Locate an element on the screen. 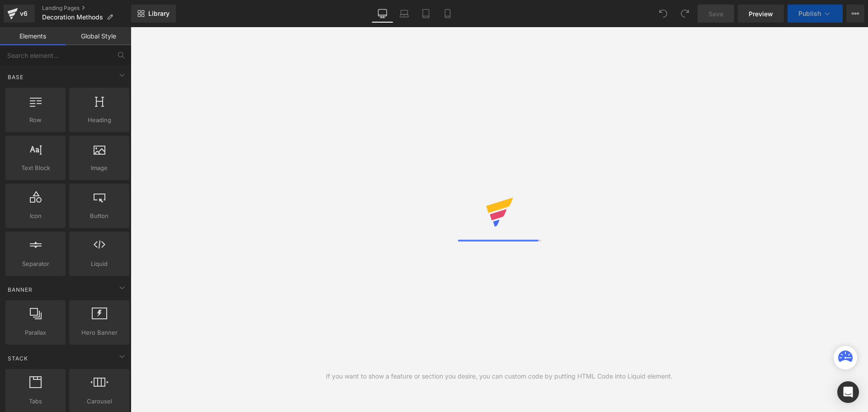 This screenshot has width=868, height=412. span: Icon is located at coordinates (35, 216).